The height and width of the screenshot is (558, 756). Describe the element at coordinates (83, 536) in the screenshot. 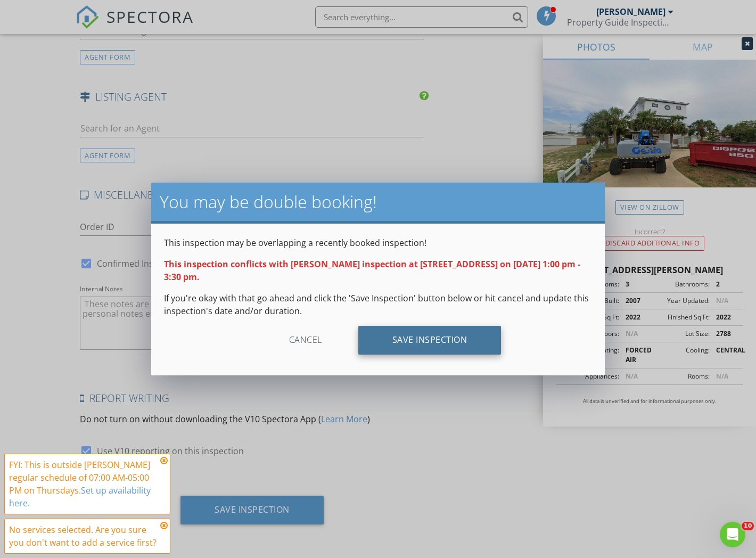

I see `div: No services selected. Are you sure you don't want to add a service first?` at that location.